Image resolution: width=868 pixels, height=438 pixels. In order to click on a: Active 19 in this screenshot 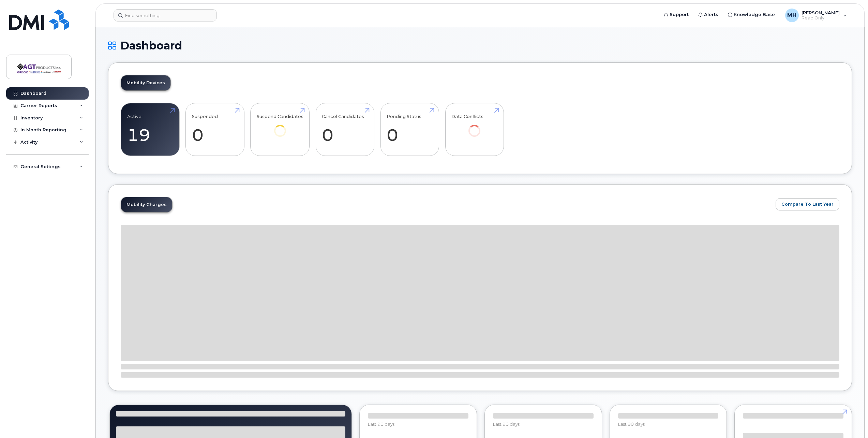, I will do `click(150, 130)`.